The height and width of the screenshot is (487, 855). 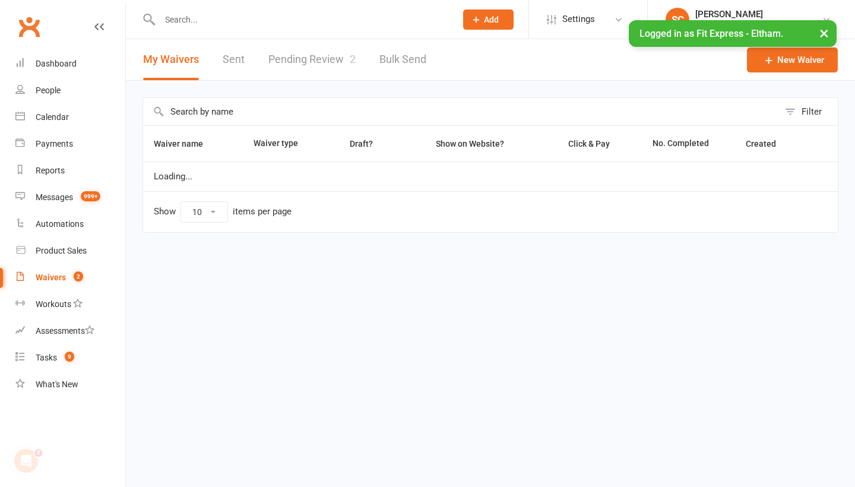 What do you see at coordinates (46, 357) in the screenshot?
I see `div: Tasks` at bounding box center [46, 357].